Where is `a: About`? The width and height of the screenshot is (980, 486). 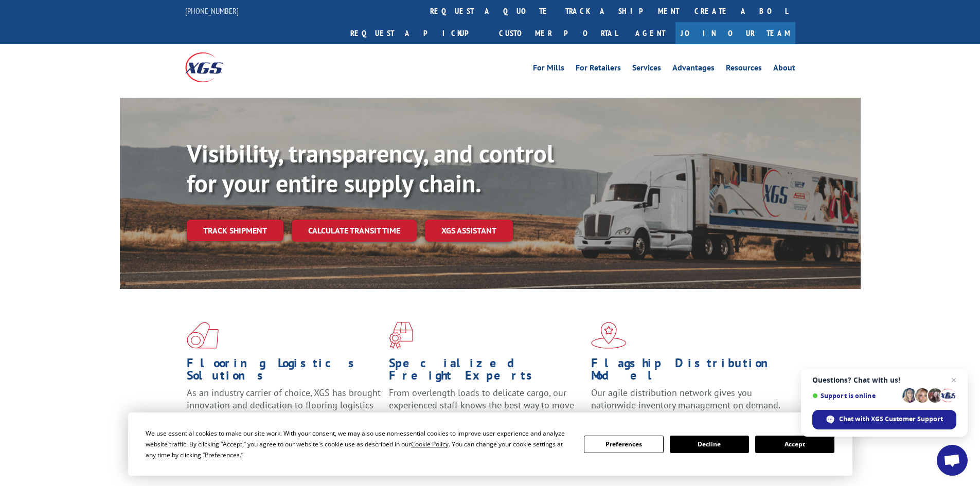 a: About is located at coordinates (784, 69).